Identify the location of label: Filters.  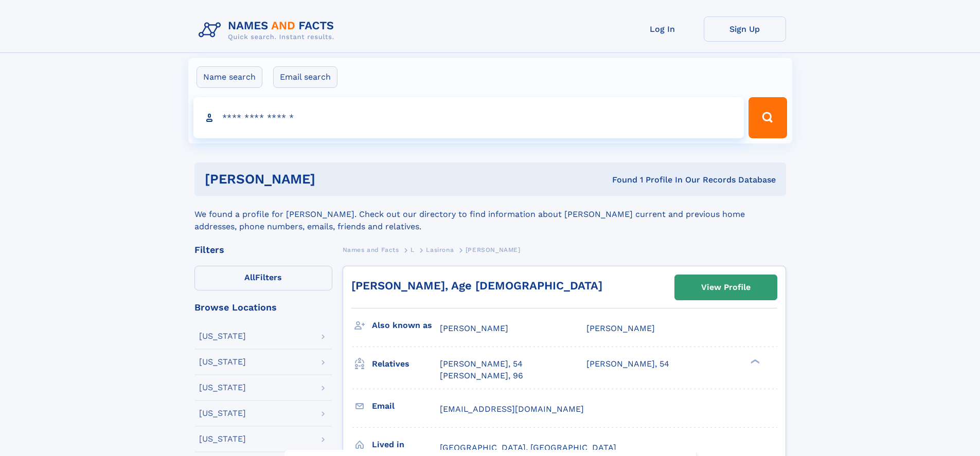
(264, 278).